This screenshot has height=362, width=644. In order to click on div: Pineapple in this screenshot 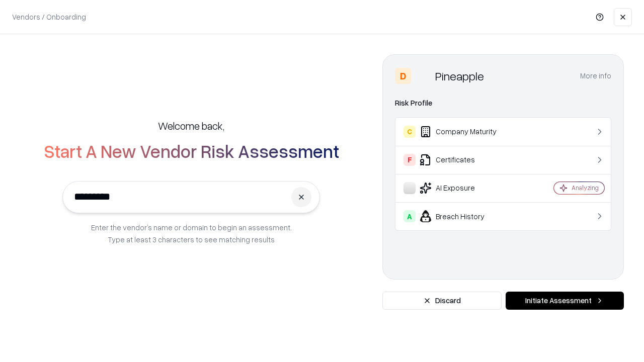, I will do `click(459, 76)`.